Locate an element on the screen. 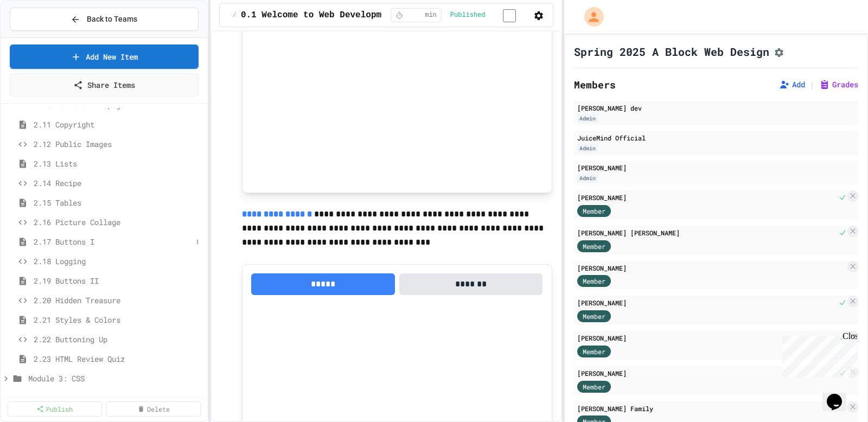 This screenshot has height=422, width=868. a: Add New Item is located at coordinates (104, 57).